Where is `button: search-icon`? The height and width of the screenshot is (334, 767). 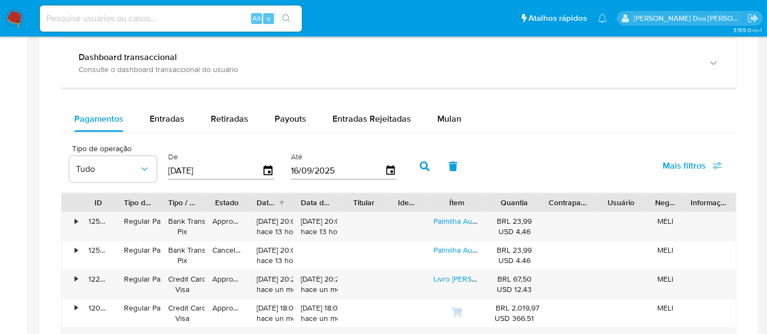 button: search-icon is located at coordinates (286, 19).